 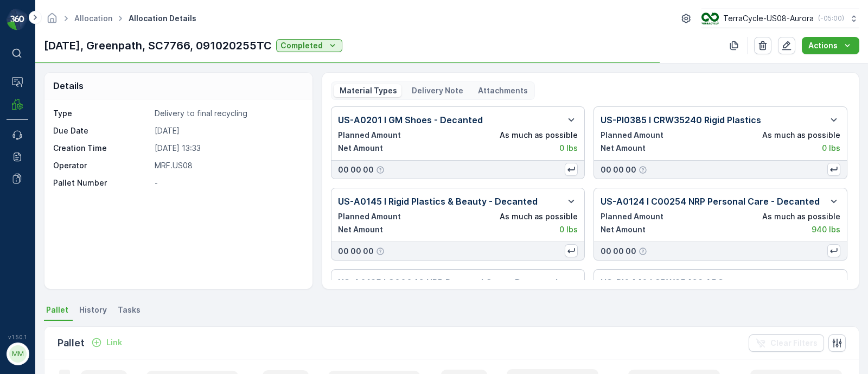 What do you see at coordinates (17, 337) in the screenshot?
I see `span: v 1.50.1` at bounding box center [17, 337].